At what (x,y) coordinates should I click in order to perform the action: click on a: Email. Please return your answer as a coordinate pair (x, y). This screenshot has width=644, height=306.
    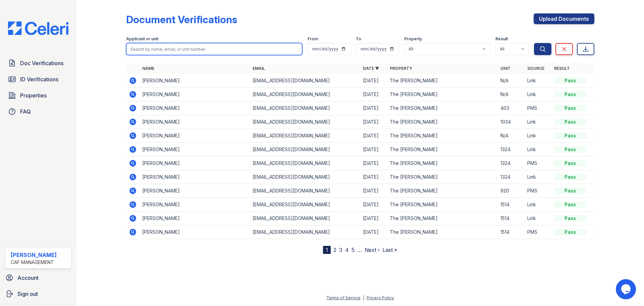
    Looking at the image, I should click on (259, 68).